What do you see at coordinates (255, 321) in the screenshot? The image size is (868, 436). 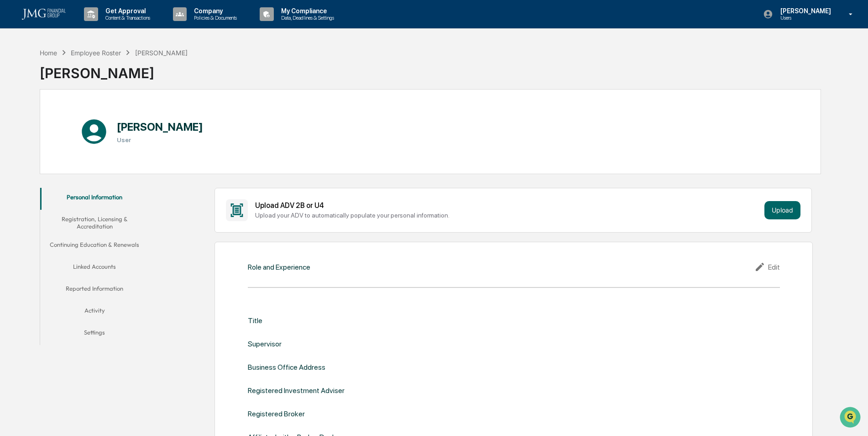 I see `div: Title` at bounding box center [255, 321].